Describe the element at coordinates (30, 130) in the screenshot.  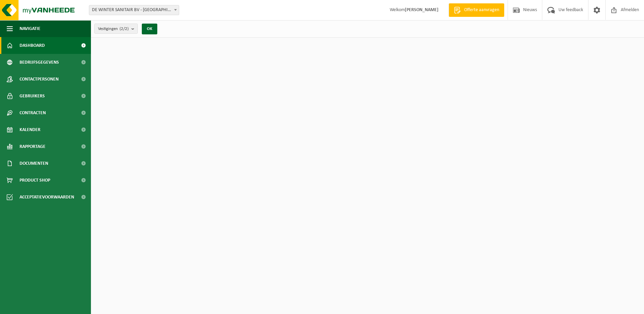
I see `span: Kalender` at that location.